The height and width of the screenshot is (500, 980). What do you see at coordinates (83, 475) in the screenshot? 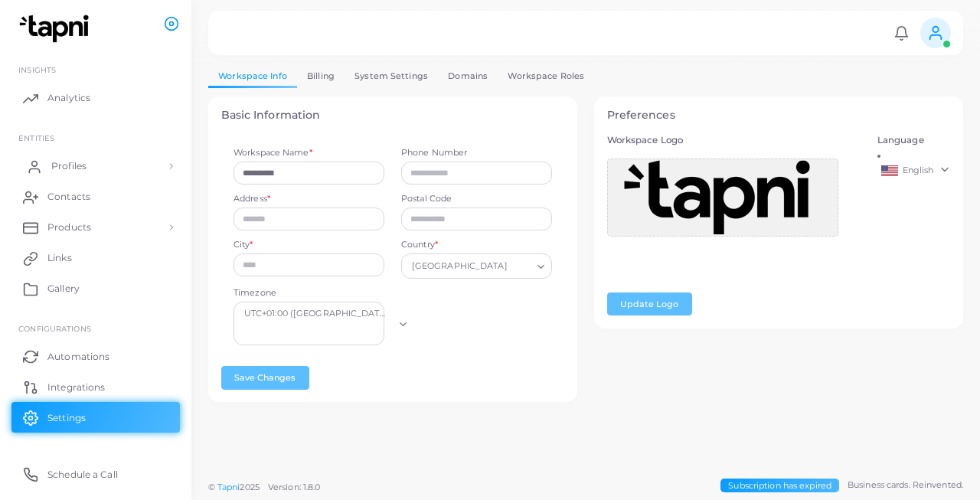
I see `span: Schedule a Call` at bounding box center [83, 475].